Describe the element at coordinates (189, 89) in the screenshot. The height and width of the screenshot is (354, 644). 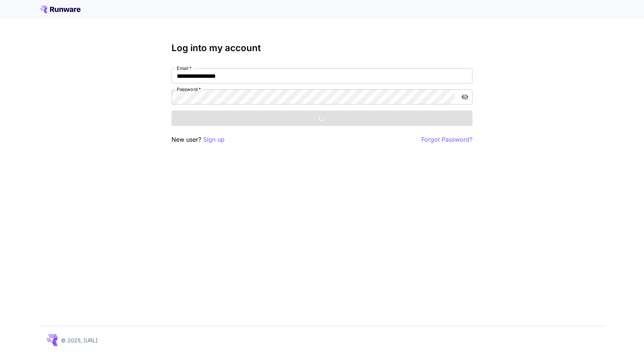
I see `label: Password` at that location.